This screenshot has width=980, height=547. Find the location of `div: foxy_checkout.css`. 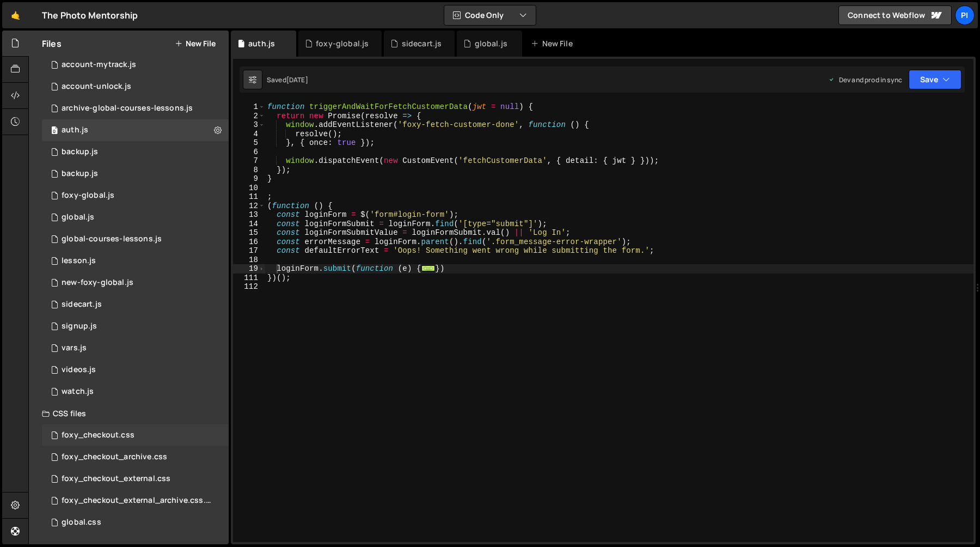

div: foxy_checkout.css is located at coordinates (98, 435).